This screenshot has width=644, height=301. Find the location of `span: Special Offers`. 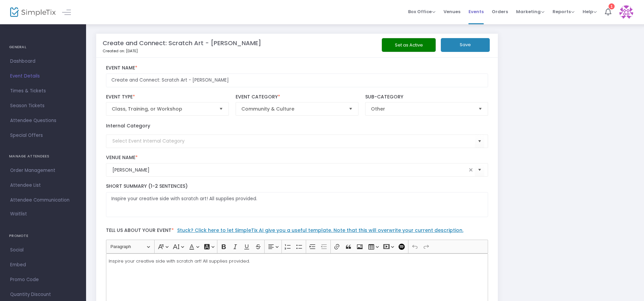

span: Special Offers is located at coordinates (43, 135).